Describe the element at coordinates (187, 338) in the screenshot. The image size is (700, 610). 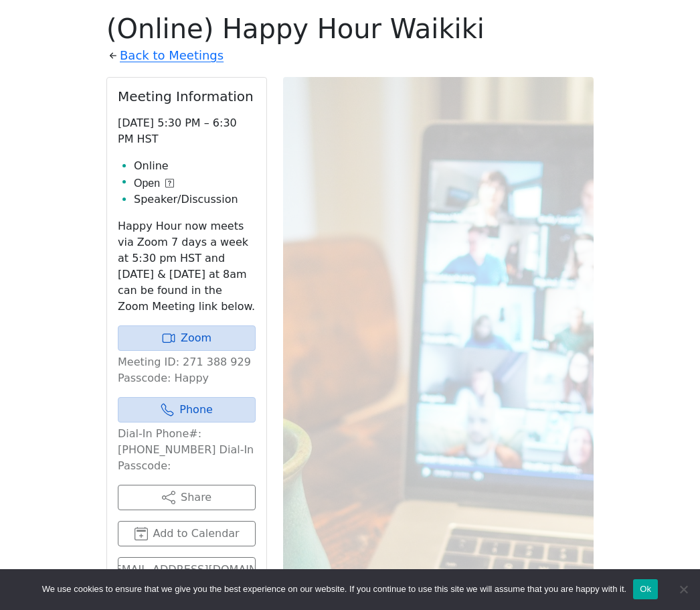
I see `a: Zoom` at that location.